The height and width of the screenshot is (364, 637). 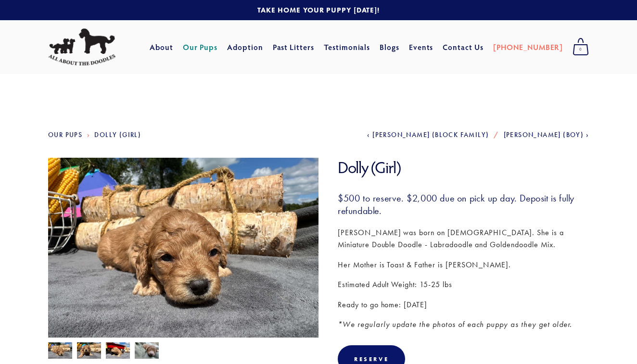 What do you see at coordinates (118, 351) in the screenshot?
I see `img: Dolly 4.jpg` at bounding box center [118, 351].